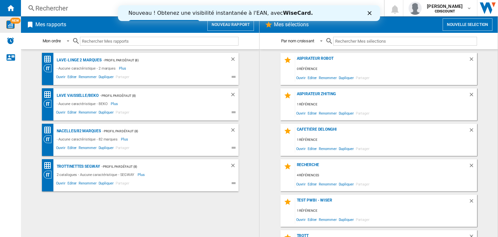 The width and height of the screenshot is (498, 237). Describe the element at coordinates (382, 166) in the screenshot. I see `div: Recherche` at that location.